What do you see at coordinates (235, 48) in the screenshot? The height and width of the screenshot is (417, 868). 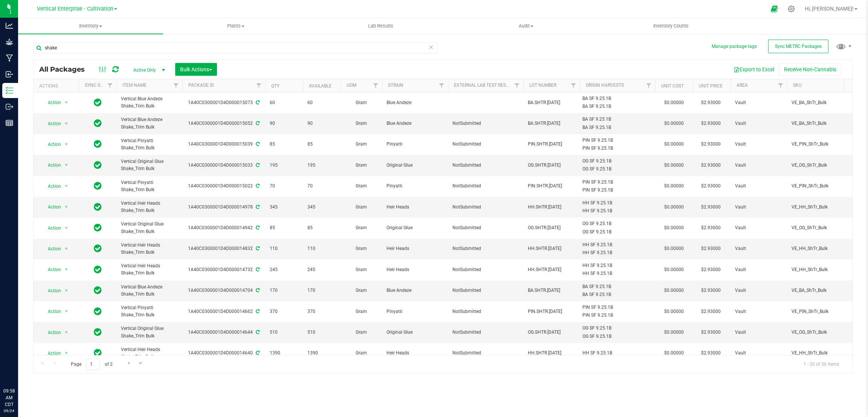 I see `input: Search Package ID, Item Name, SKU, Lot or Part Number...` at bounding box center [235, 48].